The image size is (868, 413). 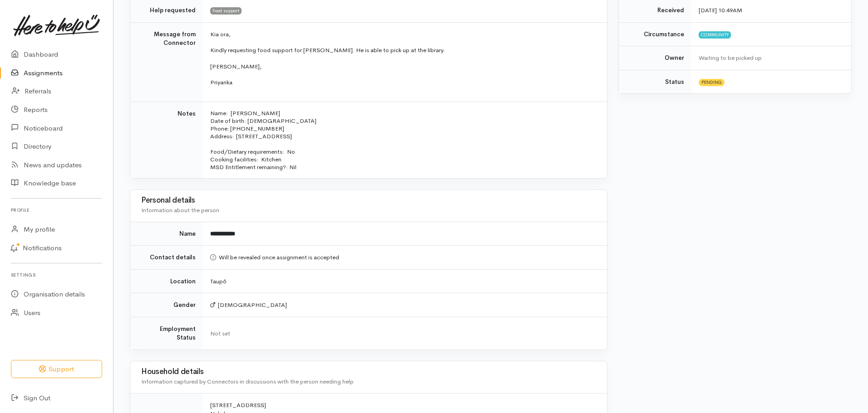 I want to click on span: Pending, so click(x=711, y=83).